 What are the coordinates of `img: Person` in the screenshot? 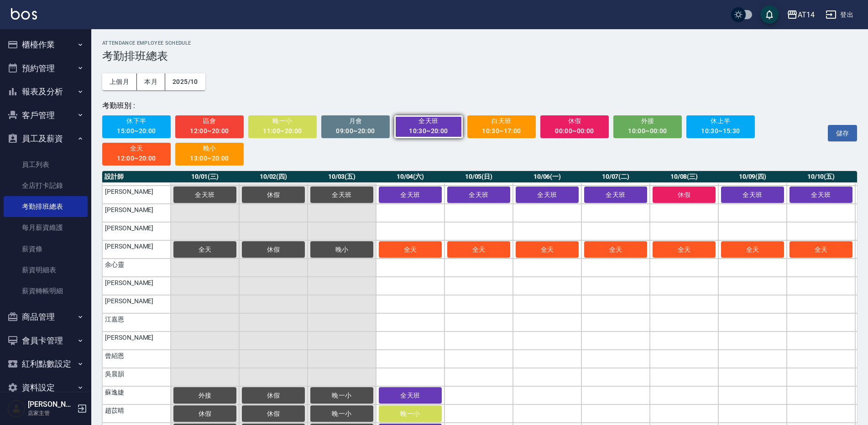 It's located at (16, 409).